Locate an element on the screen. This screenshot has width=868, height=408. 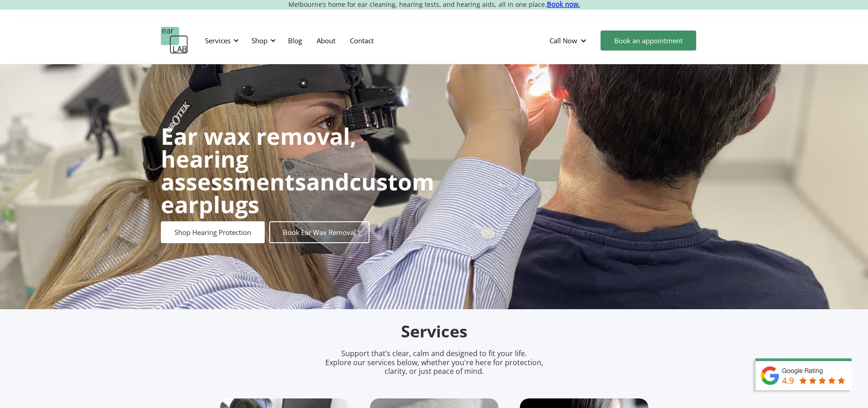
a: Blog is located at coordinates (295, 41).